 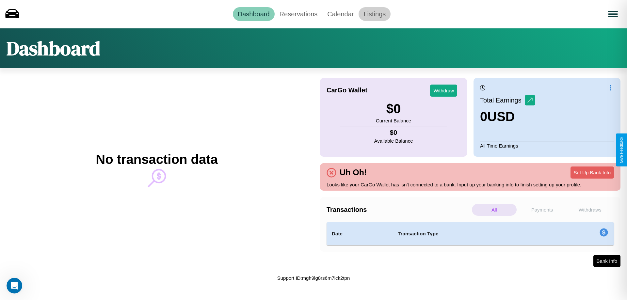 What do you see at coordinates (314, 278) in the screenshot?
I see `p: Support ID: mgh9lg8rs6m7lck2tpn` at bounding box center [314, 278].